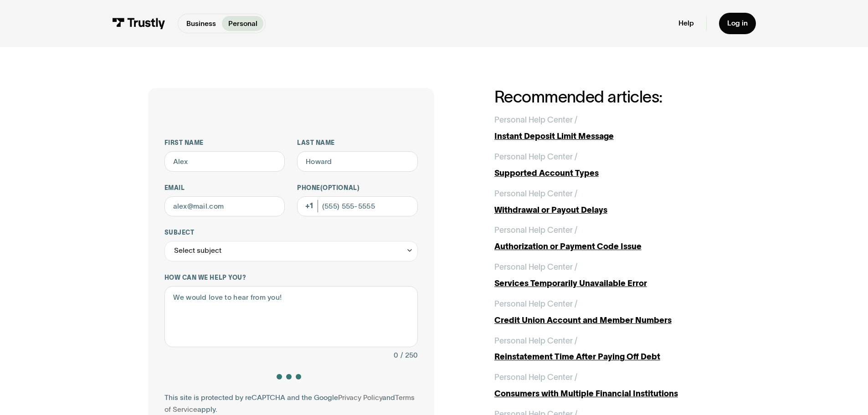  What do you see at coordinates (608, 173) in the screenshot?
I see `div: Supported Account Types` at bounding box center [608, 173].